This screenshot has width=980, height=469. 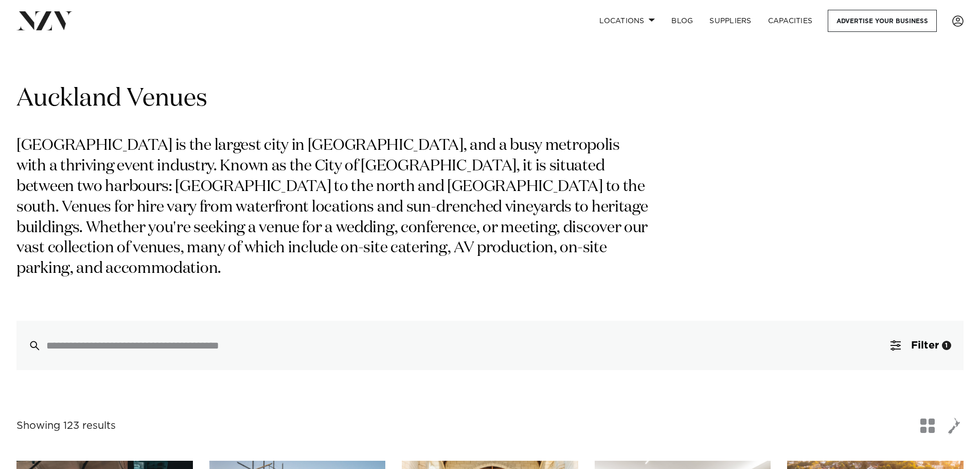 What do you see at coordinates (65, 426) in the screenshot?
I see `div: Showing 123 results` at bounding box center [65, 426].